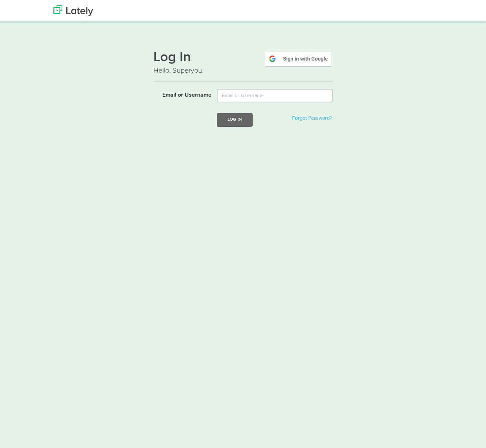  What do you see at coordinates (275, 96) in the screenshot?
I see `input: Email or Username` at bounding box center [275, 96].